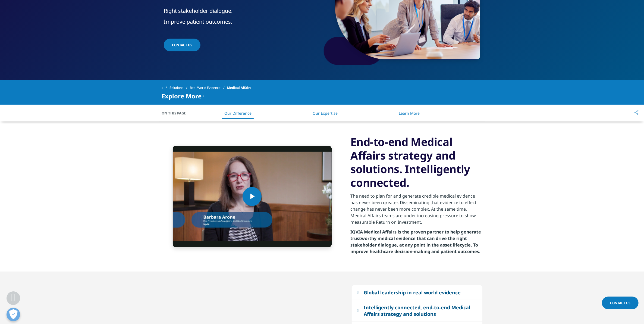  Describe the element at coordinates (620, 303) in the screenshot. I see `span: Contact Us` at that location.